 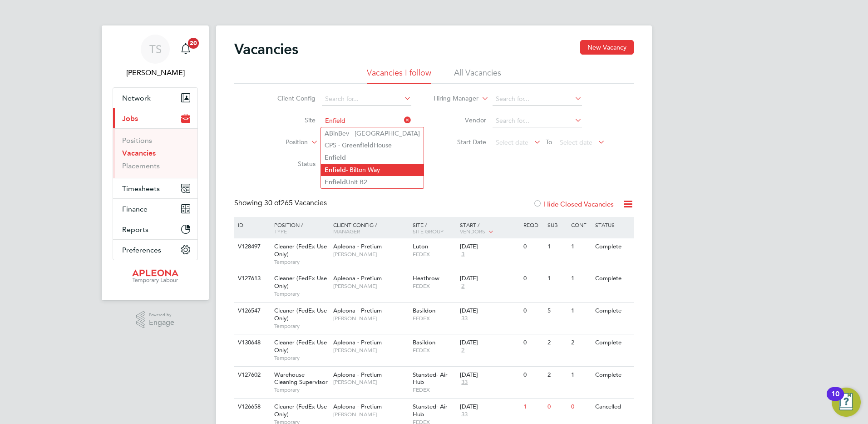 What do you see at coordinates (130, 118) in the screenshot?
I see `span: Jobs` at bounding box center [130, 118].